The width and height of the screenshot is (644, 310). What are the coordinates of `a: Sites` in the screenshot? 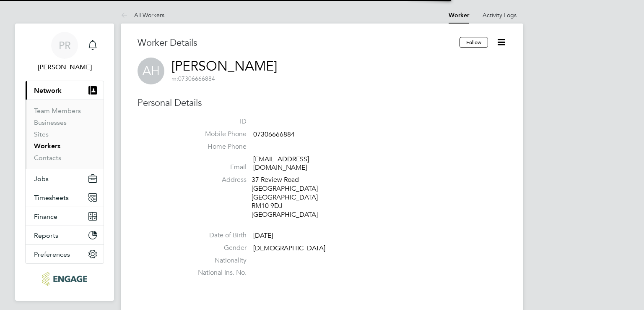 It's located at (41, 134).